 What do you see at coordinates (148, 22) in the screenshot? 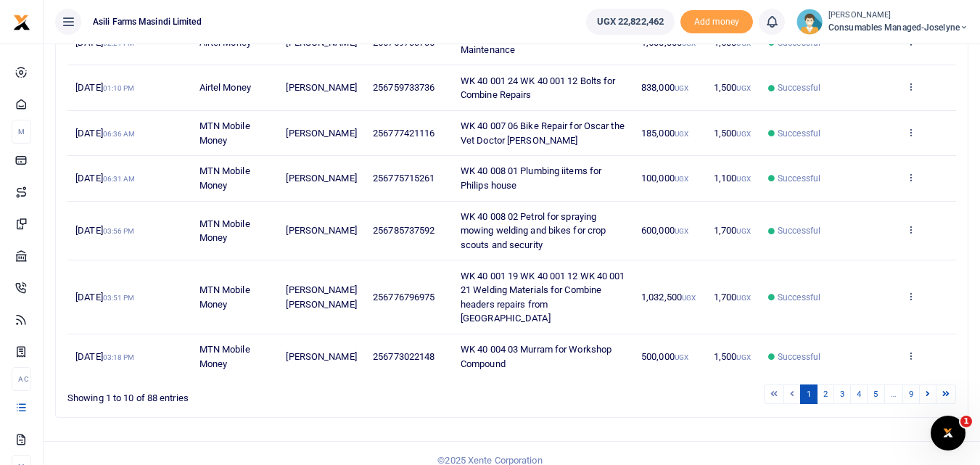
I see `span: Asili Farms Masindi Limited` at bounding box center [148, 22].